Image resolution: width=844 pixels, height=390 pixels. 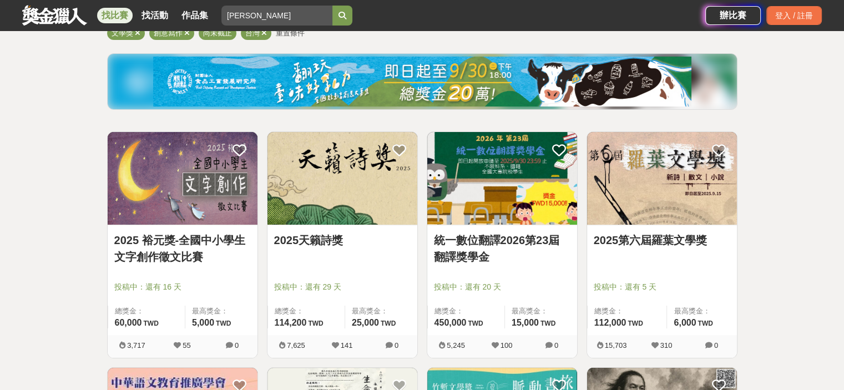 What do you see at coordinates (525, 322) in the screenshot?
I see `span: 15,000` at bounding box center [525, 322].